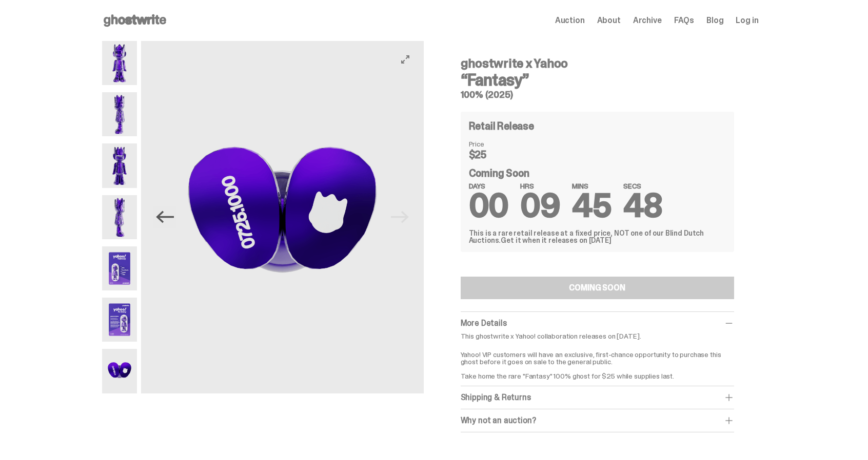 Image resolution: width=868 pixels, height=460 pixels. Describe the element at coordinates (540, 186) in the screenshot. I see `span: HRS` at that location.